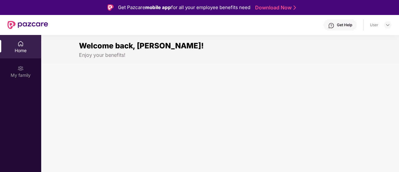 The width and height of the screenshot is (399, 172). Describe the element at coordinates (184, 8) in the screenshot. I see `div: Get Pazcare for all your employee benefits need` at that location.